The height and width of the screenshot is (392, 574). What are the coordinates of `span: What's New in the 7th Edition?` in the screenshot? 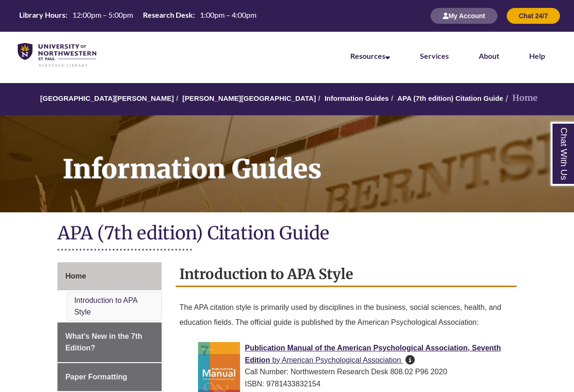 It's located at (103, 342).